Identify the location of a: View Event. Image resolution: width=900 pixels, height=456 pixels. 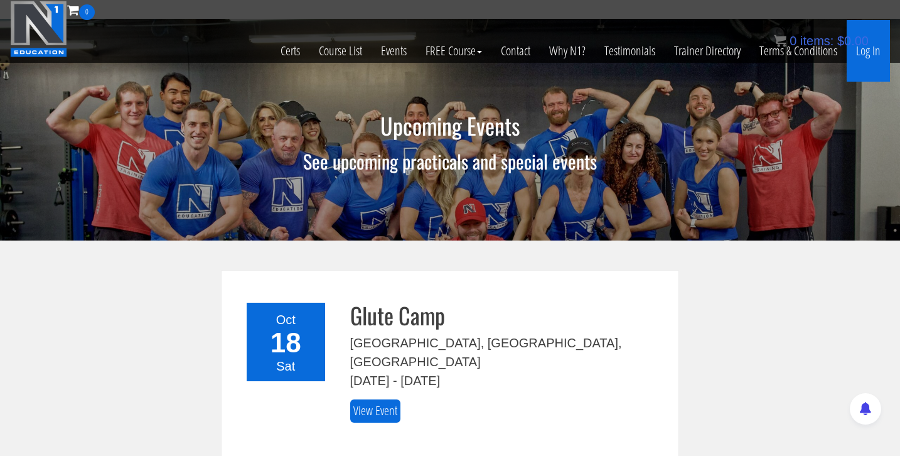
(375, 411).